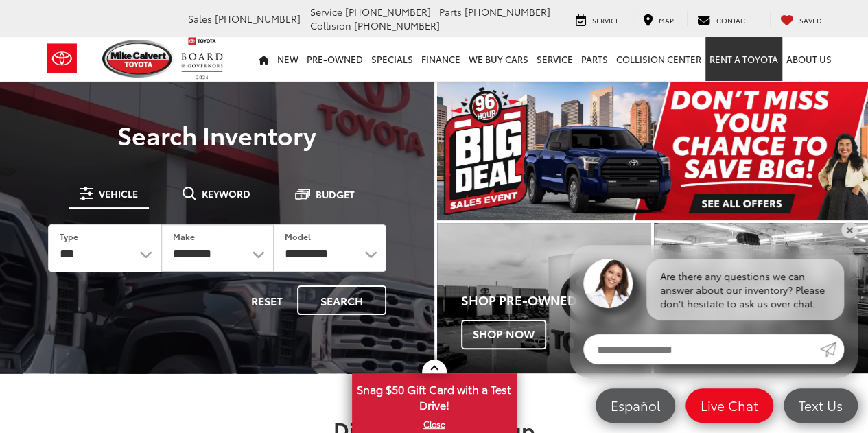  What do you see at coordinates (440, 59) in the screenshot?
I see `a: Finance` at bounding box center [440, 59].